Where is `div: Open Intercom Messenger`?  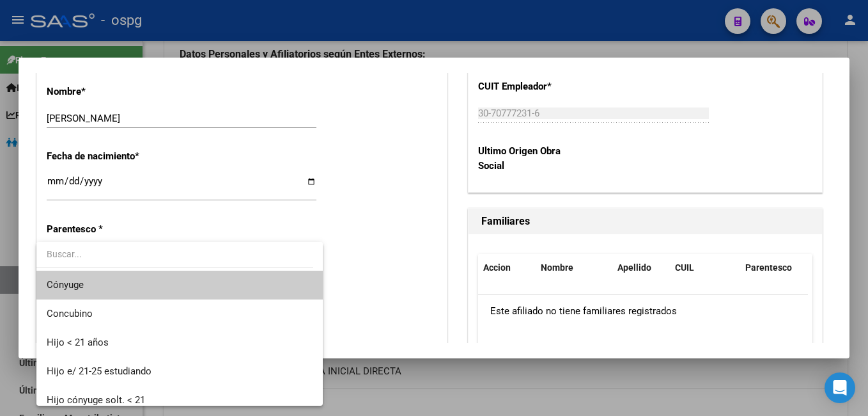 div: Open Intercom Messenger is located at coordinates (840, 388).